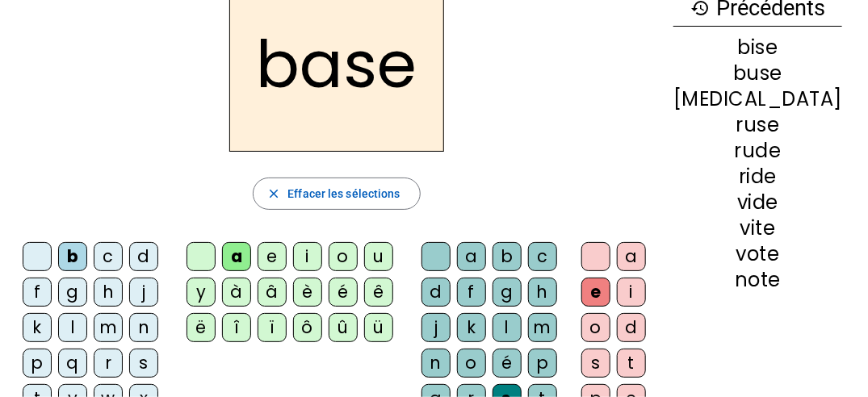 This screenshot has width=868, height=397. What do you see at coordinates (758, 203) in the screenshot?
I see `div: vide` at bounding box center [758, 203].